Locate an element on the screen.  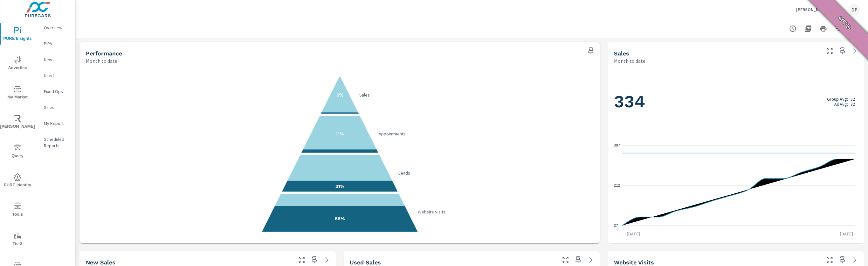
span: Query is located at coordinates (17, 151).